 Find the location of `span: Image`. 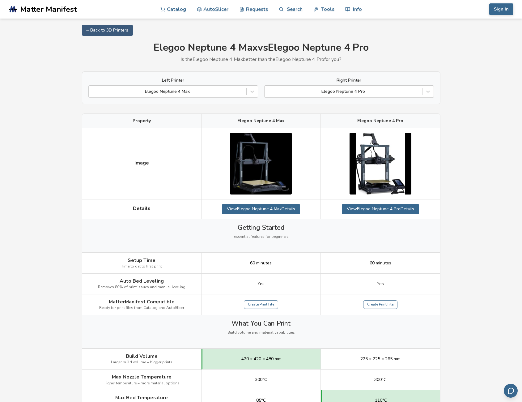

span: Image is located at coordinates (142, 163).